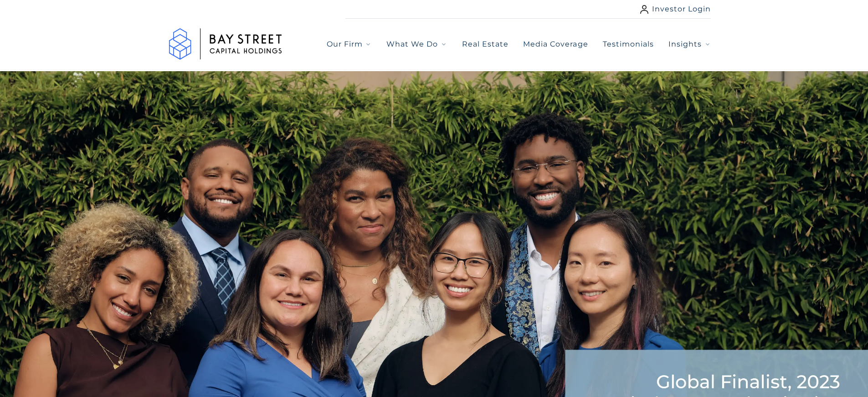  Describe the element at coordinates (485, 44) in the screenshot. I see `a: Real Estate` at that location.